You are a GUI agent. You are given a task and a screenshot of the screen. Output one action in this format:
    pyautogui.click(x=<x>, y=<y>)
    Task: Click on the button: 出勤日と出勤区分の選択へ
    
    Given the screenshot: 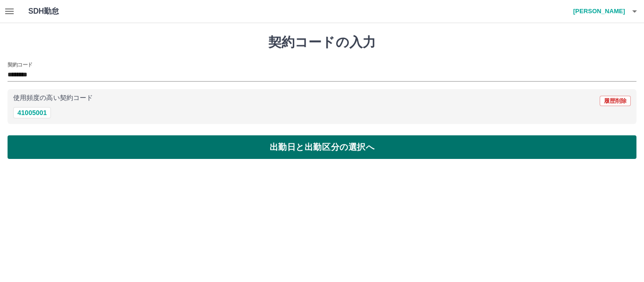 What is the action you would take?
    pyautogui.click(x=322, y=147)
    